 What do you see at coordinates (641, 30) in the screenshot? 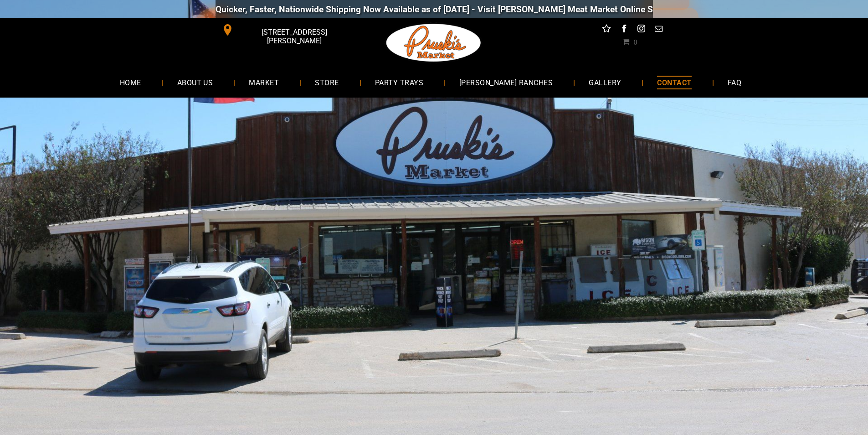
I see `a: instagram` at bounding box center [641, 30].